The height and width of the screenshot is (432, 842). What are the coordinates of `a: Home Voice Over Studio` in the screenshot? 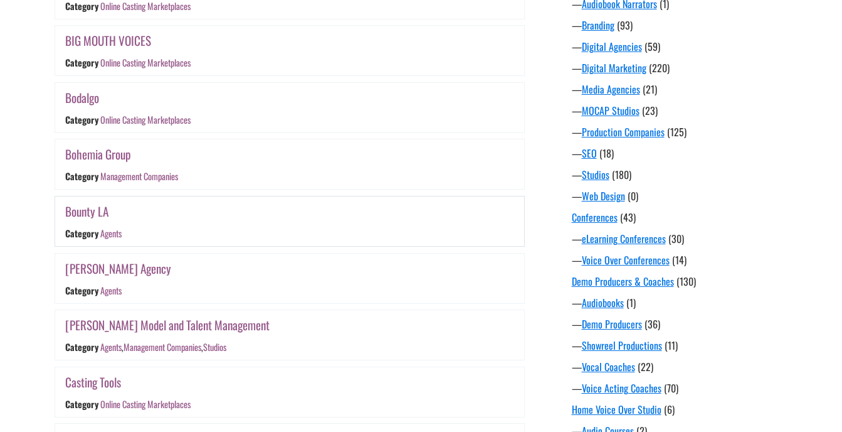 It's located at (617, 409).